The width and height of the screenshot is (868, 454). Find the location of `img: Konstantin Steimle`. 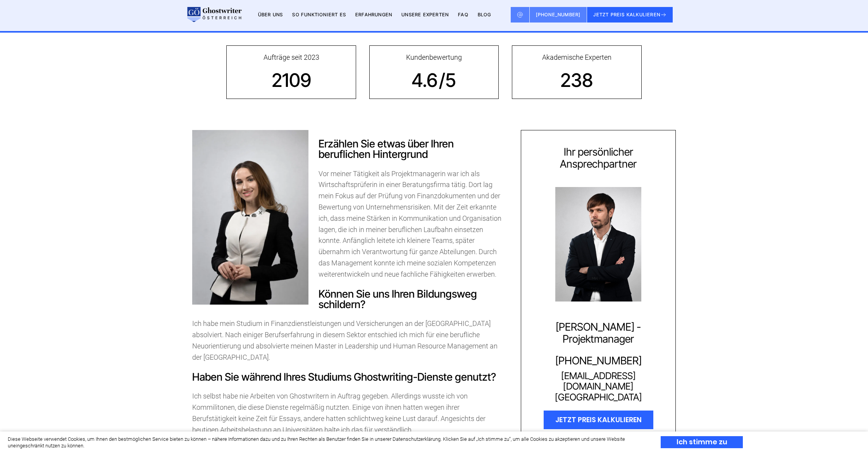

img: Konstantin Steimle is located at coordinates (598, 244).